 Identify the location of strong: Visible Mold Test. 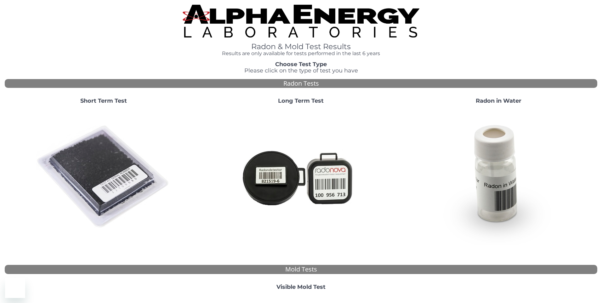
(301, 287).